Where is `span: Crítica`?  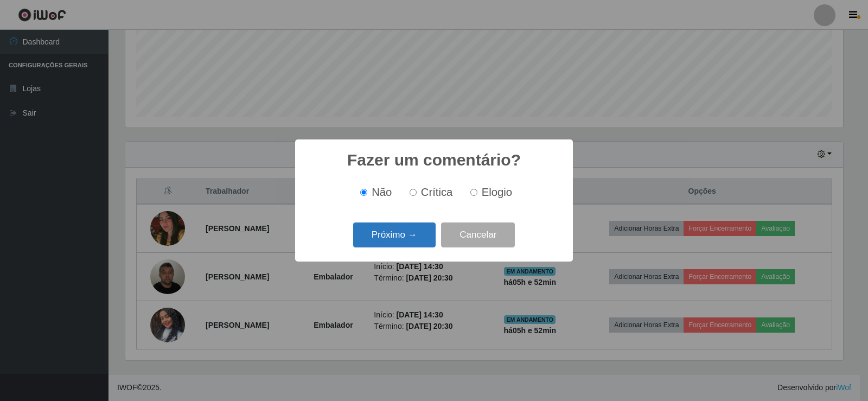
span: Crítica is located at coordinates (437, 192).